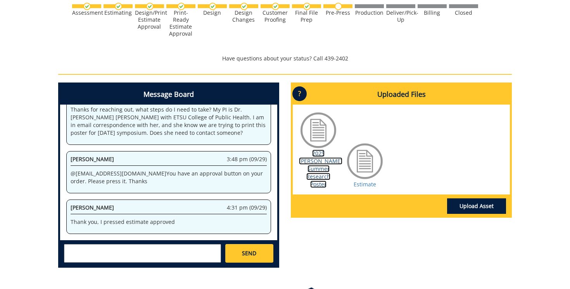 Image resolution: width=570 pixels, height=289 pixels. Describe the element at coordinates (432, 13) in the screenshot. I see `div: Billing` at that location.